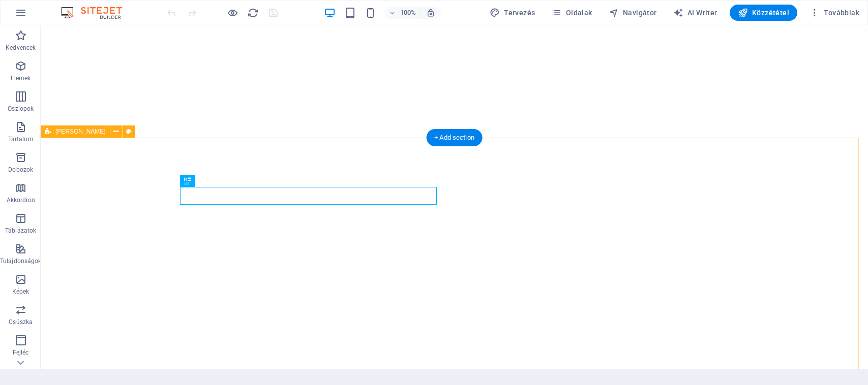 The width and height of the screenshot is (868, 385). Describe the element at coordinates (431, 12) in the screenshot. I see `i: Átméretezés esetén automatikusan beállítja a nagyítási szintet a választott eszköznek megfelelően.` at that location.